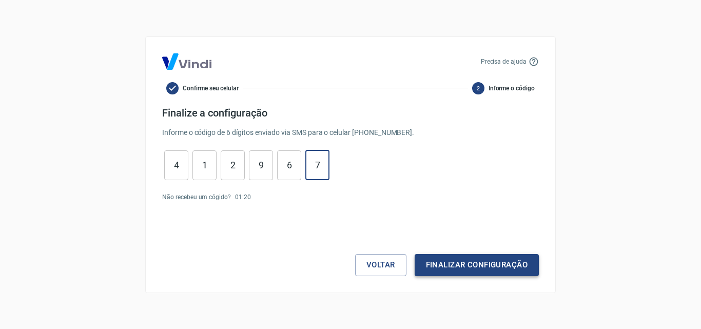  I want to click on text: 2, so click(478, 88).